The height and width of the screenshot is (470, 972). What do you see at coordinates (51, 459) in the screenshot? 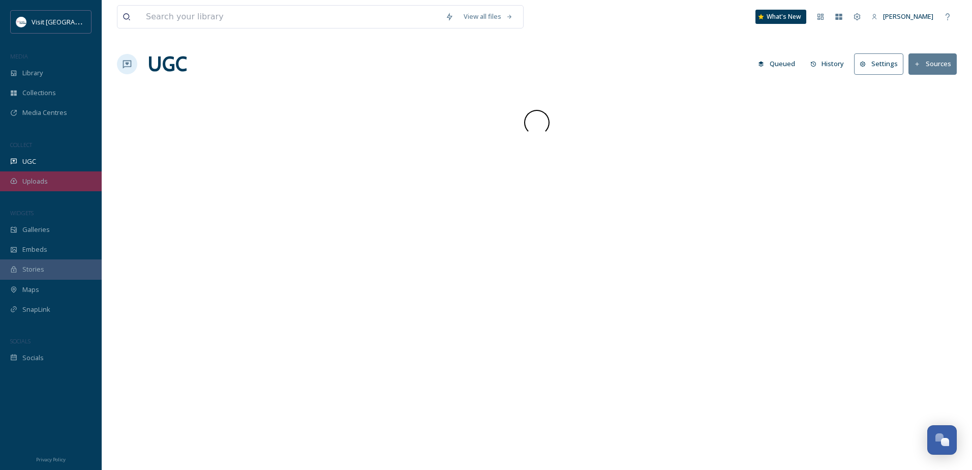
I see `a: Privacy Policy` at bounding box center [51, 459].